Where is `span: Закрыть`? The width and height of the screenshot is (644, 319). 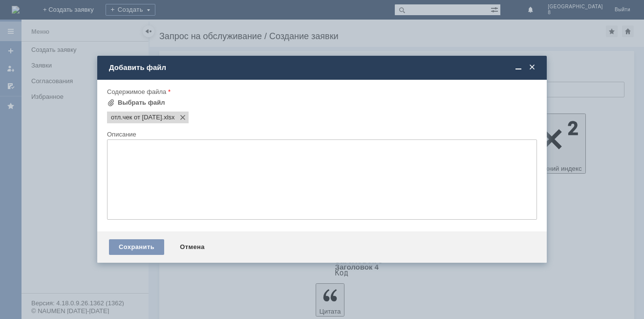 span: Закрыть is located at coordinates (533, 68).